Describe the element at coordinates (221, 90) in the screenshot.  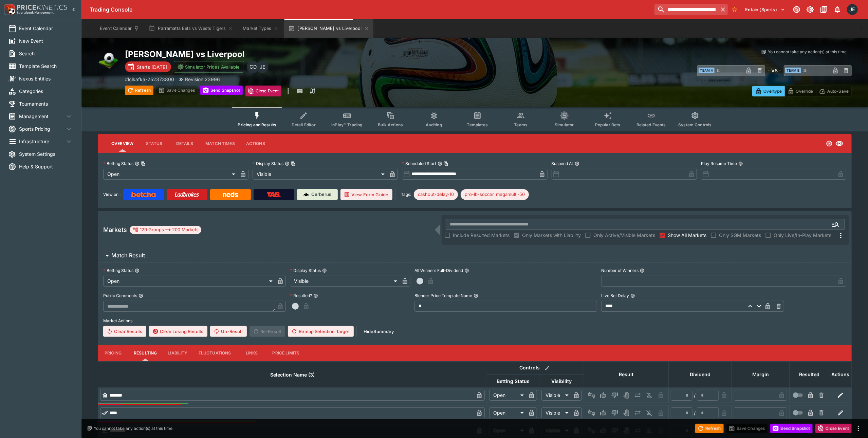
I see `button: Send Snapshot` at that location.